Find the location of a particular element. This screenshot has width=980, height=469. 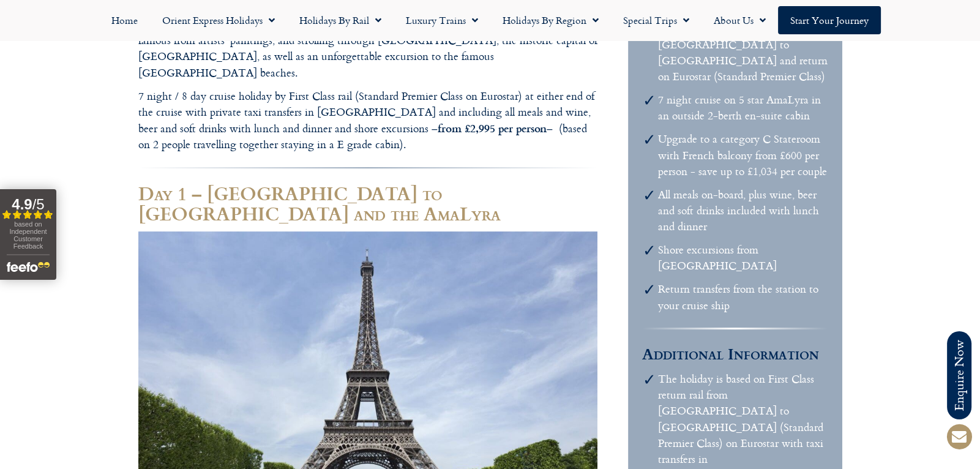

a: Luxury Trains is located at coordinates (442, 20).